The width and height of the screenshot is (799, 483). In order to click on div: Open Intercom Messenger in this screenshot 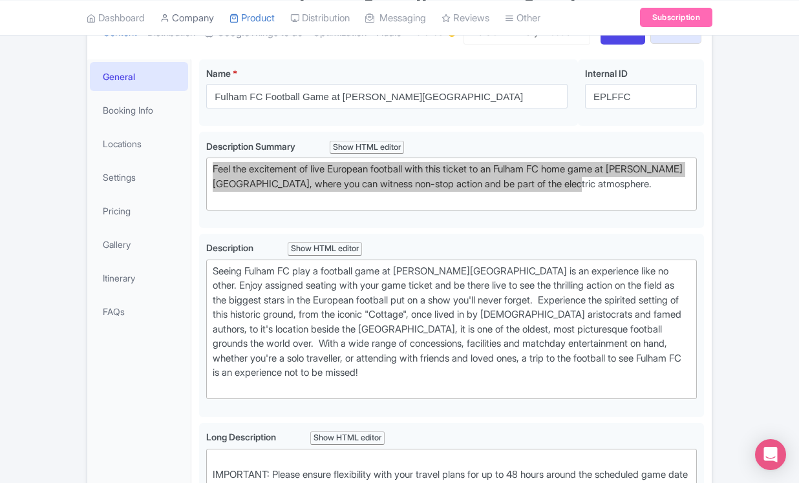, I will do `click(770, 455)`.